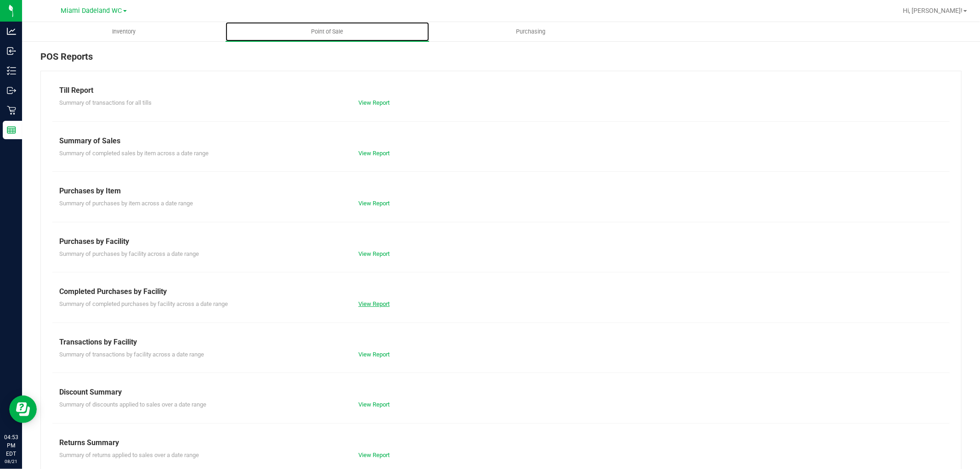 This screenshot has width=980, height=469. I want to click on inline-svg: Inventory, so click(12, 71).